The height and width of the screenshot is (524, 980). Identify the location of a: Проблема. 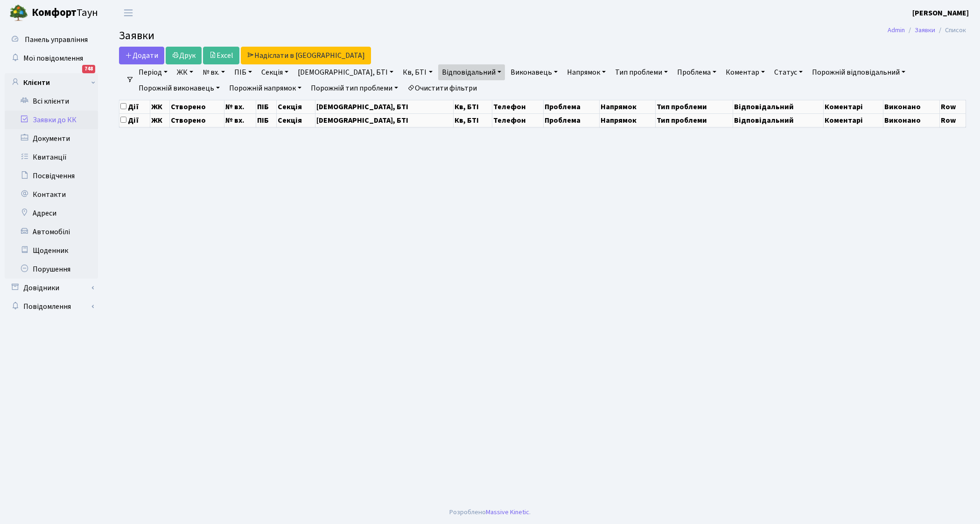
(696, 72).